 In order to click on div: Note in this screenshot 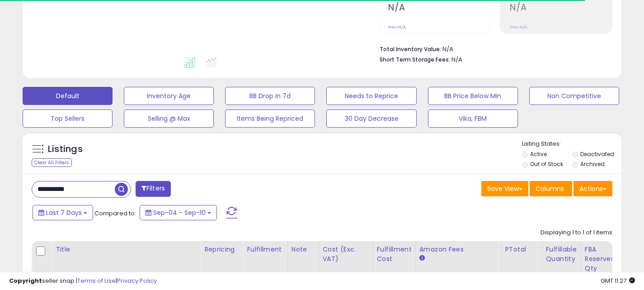, I will do `click(303, 249)`.